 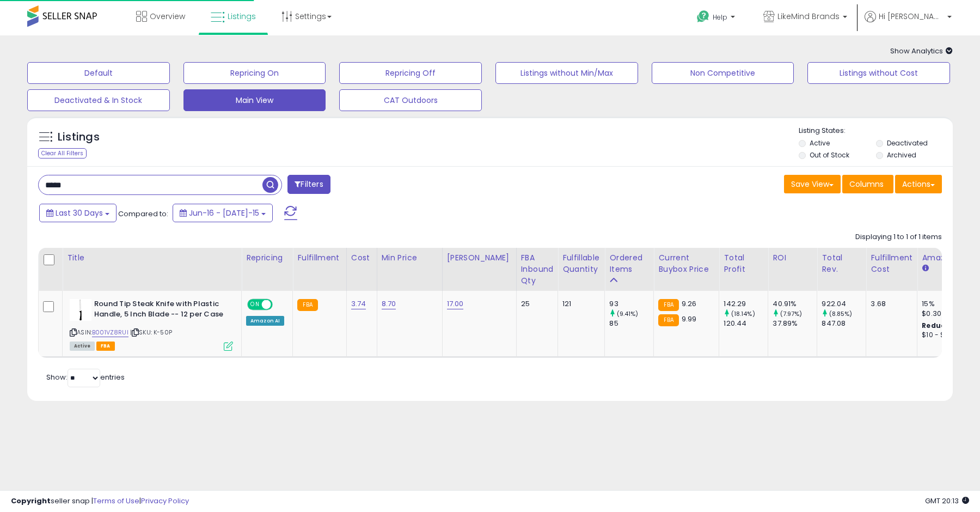 I want to click on a: Help, so click(x=717, y=19).